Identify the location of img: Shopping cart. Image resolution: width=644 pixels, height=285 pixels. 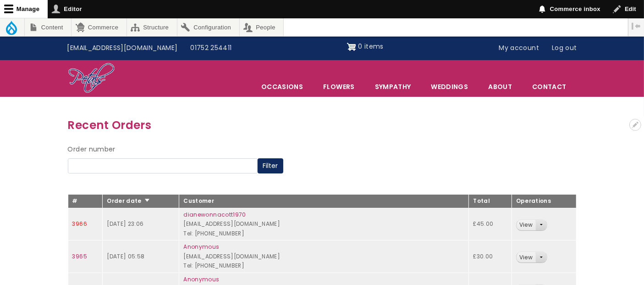
(351, 47).